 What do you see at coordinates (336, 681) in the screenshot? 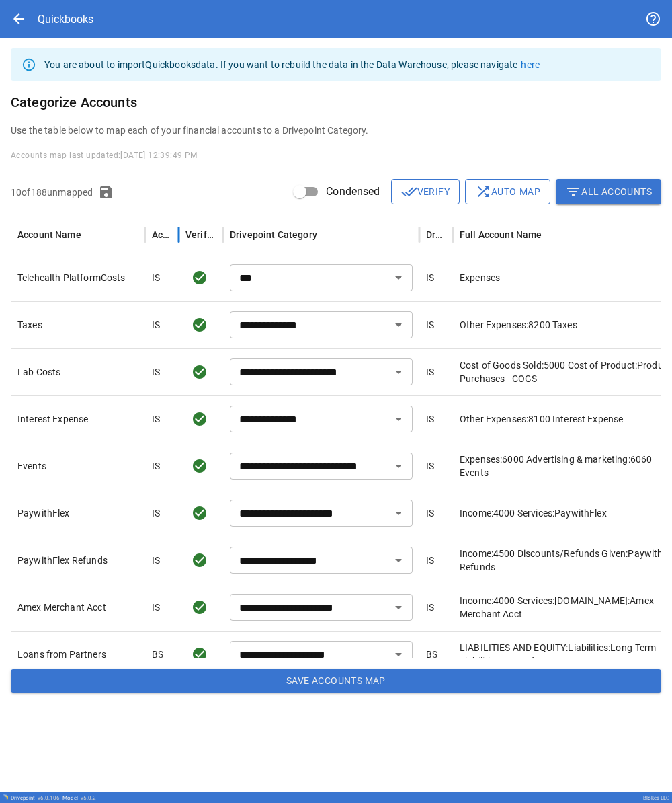
I see `button: Save Accounts Map` at bounding box center [336, 681].